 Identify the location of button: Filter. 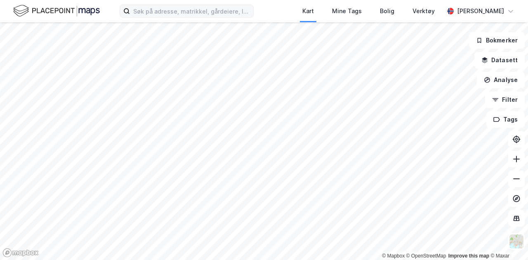
(505, 100).